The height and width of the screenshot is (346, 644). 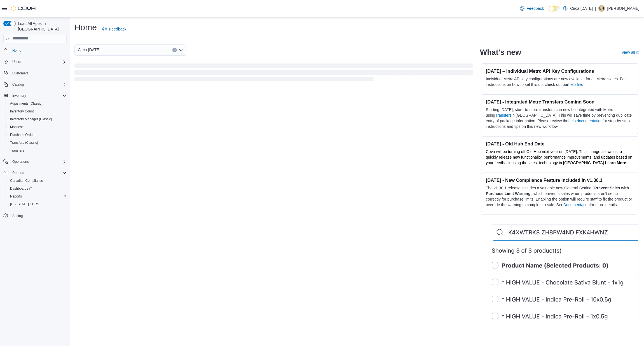 I want to click on button: Adjustments (Classic), so click(x=37, y=104).